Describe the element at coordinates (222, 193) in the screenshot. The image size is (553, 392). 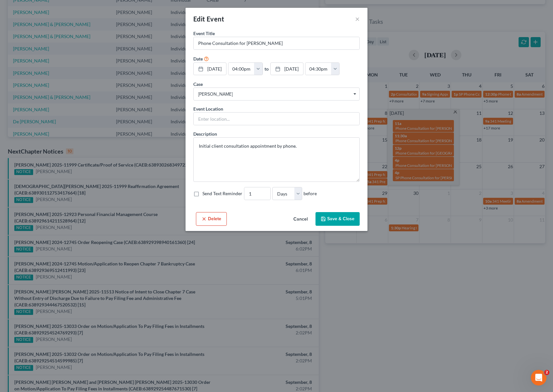
I see `label: Send Text Reminder` at that location.